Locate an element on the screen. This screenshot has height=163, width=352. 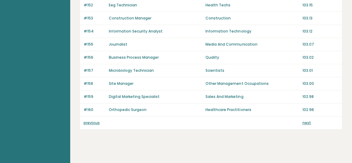
p: Healthcare Practitioners is located at coordinates (252, 110).